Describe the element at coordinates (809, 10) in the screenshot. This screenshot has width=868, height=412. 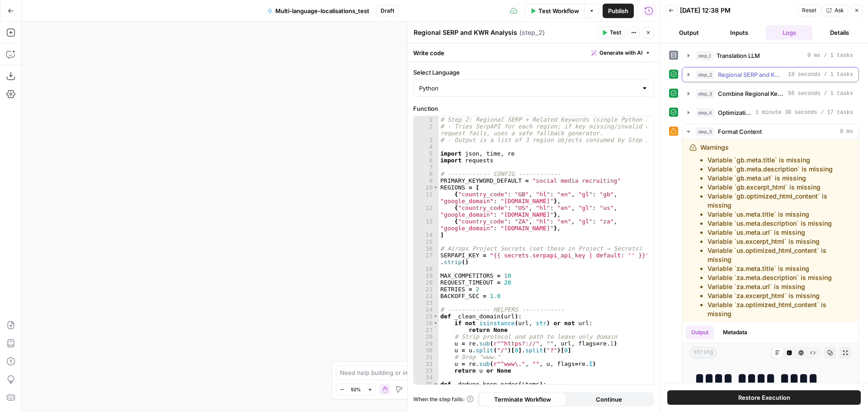
I see `button: Reset` at that location.